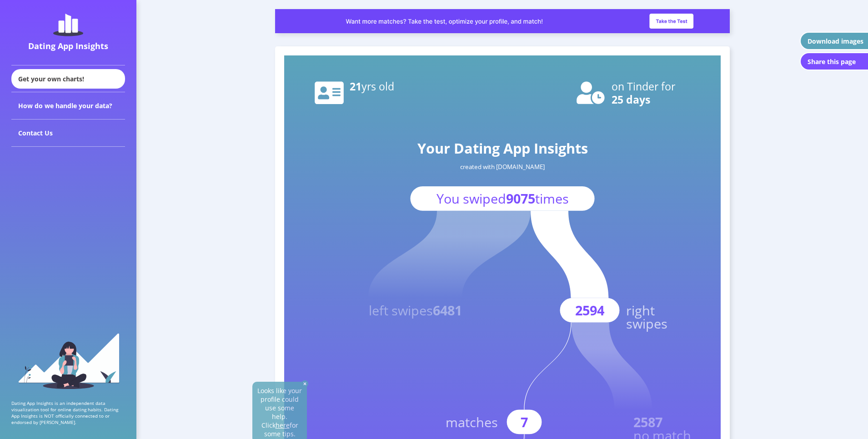 The height and width of the screenshot is (439, 868). Describe the element at coordinates (68, 133) in the screenshot. I see `div: Contact Us` at that location.